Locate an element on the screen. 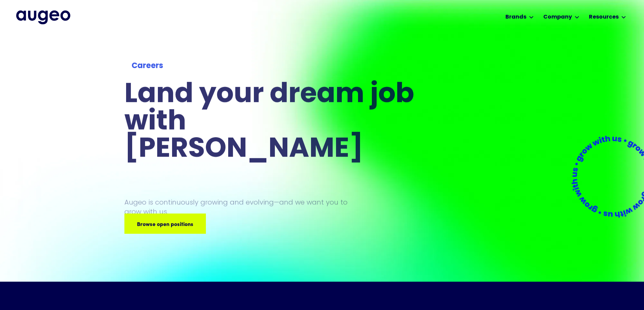 The height and width of the screenshot is (310, 644). a: Browse open positions is located at coordinates (165, 224).